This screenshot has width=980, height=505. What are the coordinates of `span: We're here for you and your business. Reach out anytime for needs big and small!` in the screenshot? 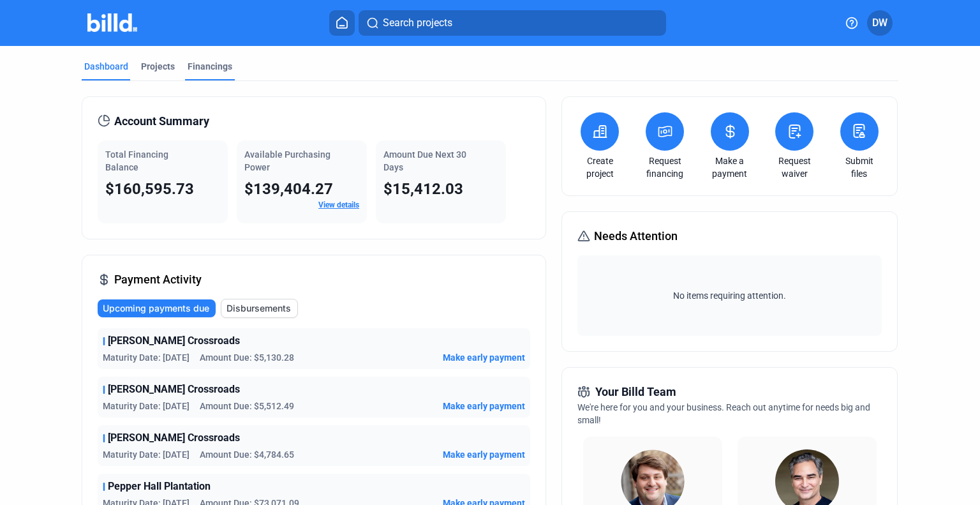 It's located at (724, 414).